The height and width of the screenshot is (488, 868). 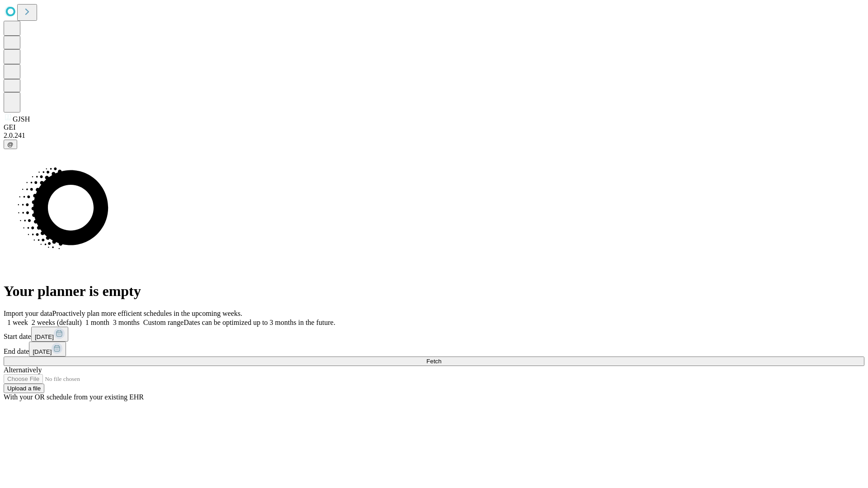 What do you see at coordinates (97, 322) in the screenshot?
I see `span: 1 month` at bounding box center [97, 322].